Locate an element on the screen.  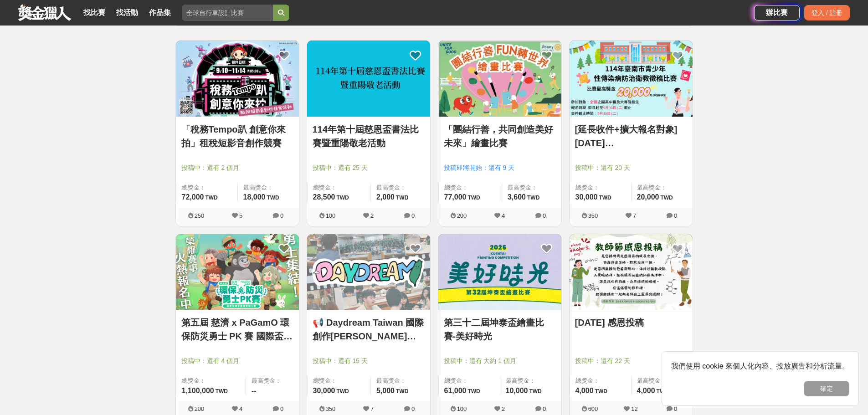
a: 作品集 is located at coordinates (160, 13).